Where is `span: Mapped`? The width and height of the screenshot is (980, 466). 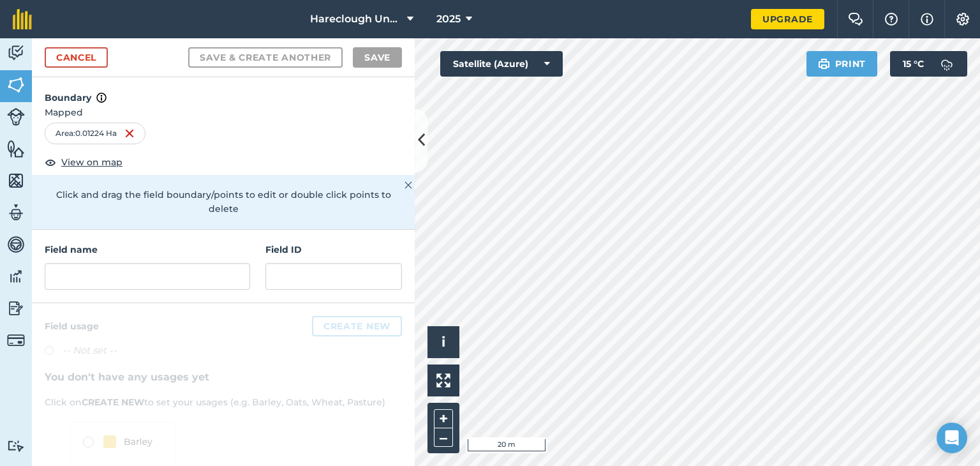
span: Mapped is located at coordinates (223, 112).